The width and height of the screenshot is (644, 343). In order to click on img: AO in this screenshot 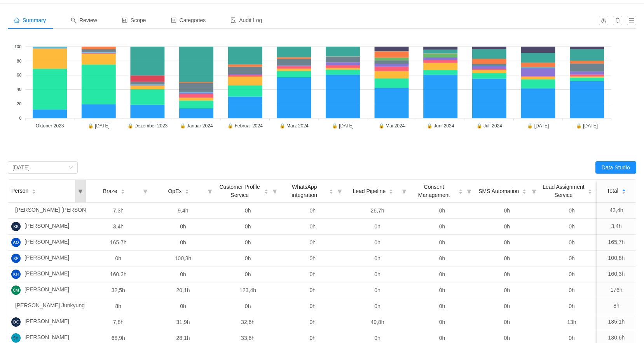, I will do `click(16, 243)`.